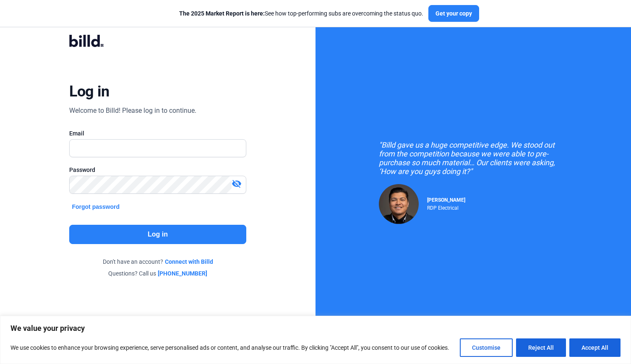 The width and height of the screenshot is (631, 364). What do you see at coordinates (96, 207) in the screenshot?
I see `button: Forgot password` at bounding box center [96, 207].